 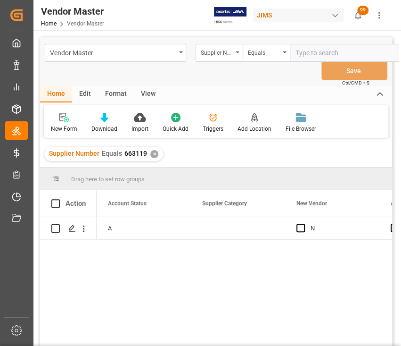 I want to click on div: New Form, so click(x=64, y=129).